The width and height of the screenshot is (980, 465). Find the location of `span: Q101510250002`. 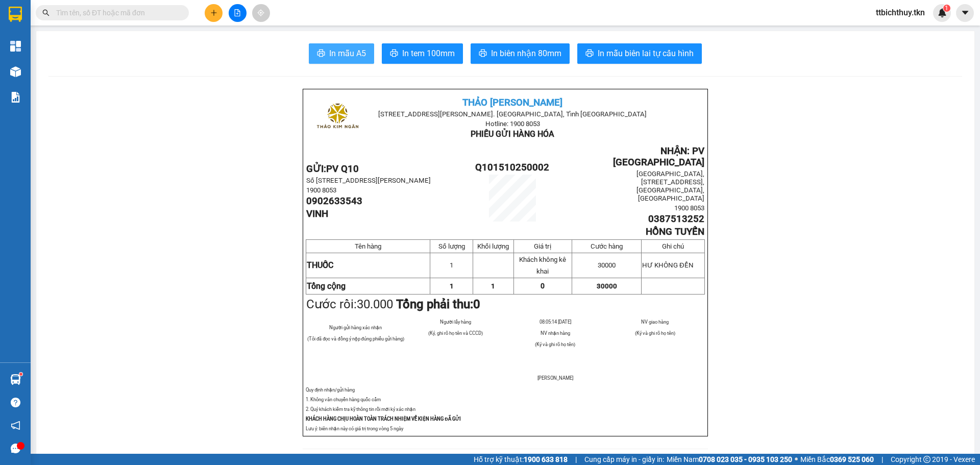

span: Q101510250002 is located at coordinates (512, 168).